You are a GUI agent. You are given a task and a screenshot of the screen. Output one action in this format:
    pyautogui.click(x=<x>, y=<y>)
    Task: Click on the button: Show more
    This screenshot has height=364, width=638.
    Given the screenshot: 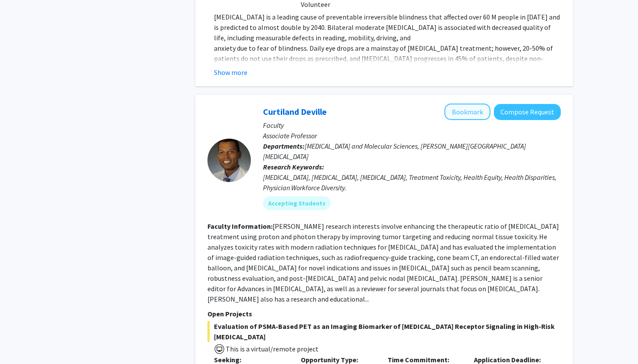 What is the action you would take?
    pyautogui.click(x=230, y=72)
    